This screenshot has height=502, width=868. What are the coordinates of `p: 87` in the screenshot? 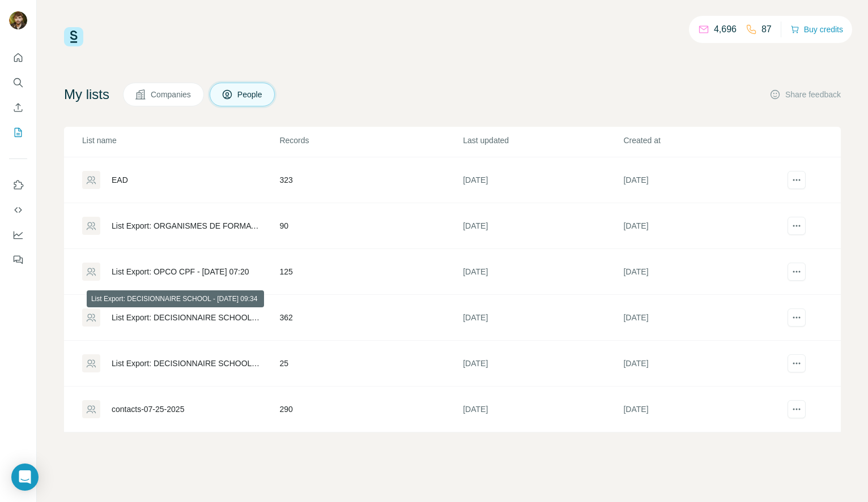 It's located at (766, 29).